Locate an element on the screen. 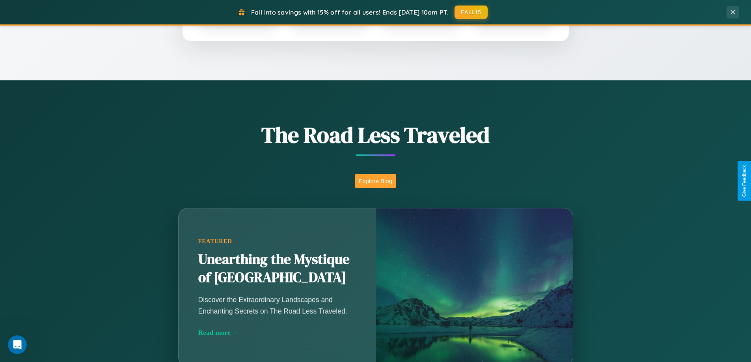  div: Give Feedback is located at coordinates (744, 181).